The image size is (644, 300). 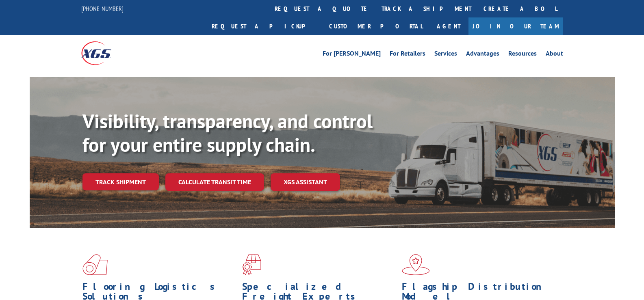 What do you see at coordinates (408, 55) in the screenshot?
I see `a: For Retailers` at bounding box center [408, 55].